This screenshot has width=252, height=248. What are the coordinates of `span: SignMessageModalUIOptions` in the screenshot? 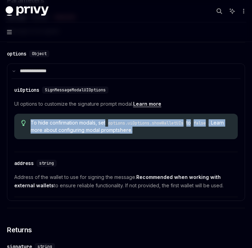 It's located at (75, 90).